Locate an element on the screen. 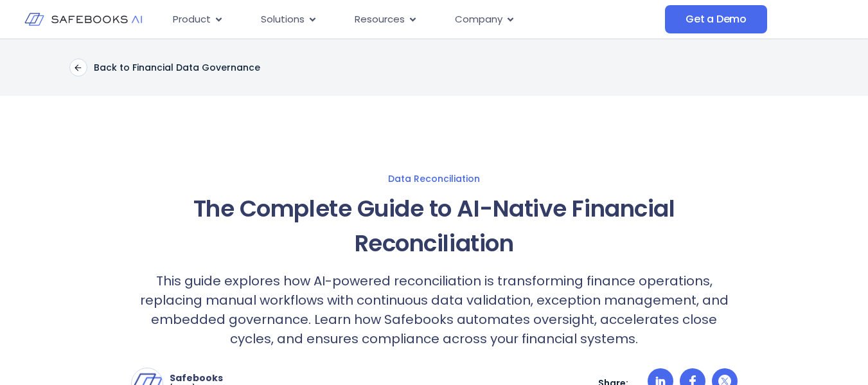 This screenshot has width=868, height=385. p: Safebooks is located at coordinates (214, 378).